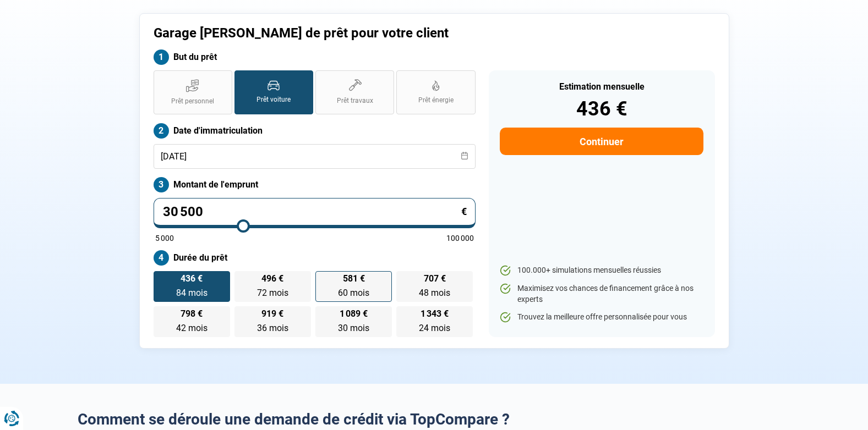 The width and height of the screenshot is (868, 430). What do you see at coordinates (193, 101) in the screenshot?
I see `span: Prêt personnel` at bounding box center [193, 101].